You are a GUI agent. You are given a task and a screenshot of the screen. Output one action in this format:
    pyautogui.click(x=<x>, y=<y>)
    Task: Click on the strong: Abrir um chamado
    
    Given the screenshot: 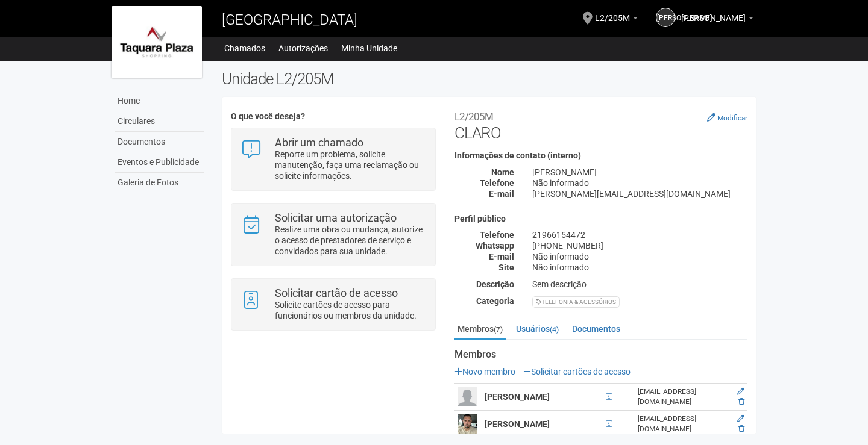 What is the action you would take?
    pyautogui.click(x=319, y=142)
    